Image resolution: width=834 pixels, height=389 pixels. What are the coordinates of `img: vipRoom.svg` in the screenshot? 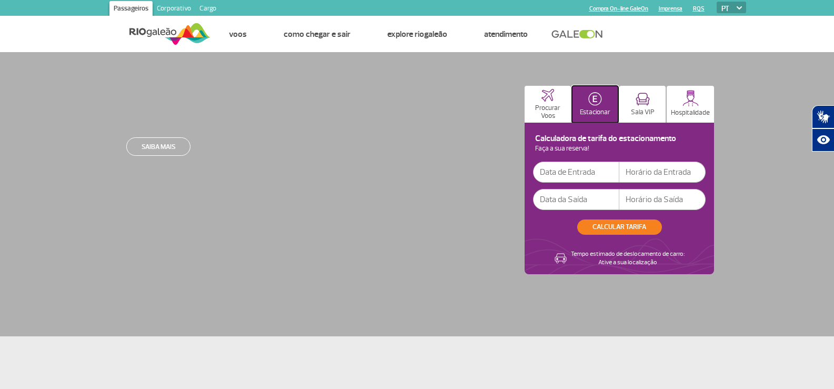 It's located at (642, 99).